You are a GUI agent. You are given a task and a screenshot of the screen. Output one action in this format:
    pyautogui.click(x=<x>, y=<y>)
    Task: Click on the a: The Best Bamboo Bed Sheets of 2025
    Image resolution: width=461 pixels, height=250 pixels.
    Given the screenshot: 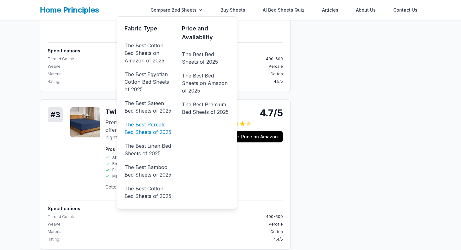 What is the action you would take?
    pyautogui.click(x=148, y=171)
    